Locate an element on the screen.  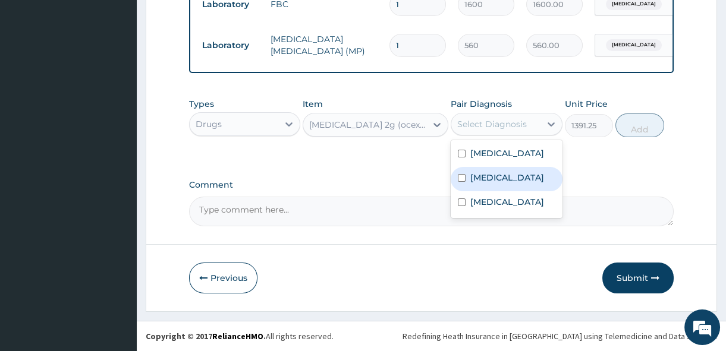
button: Previous is located at coordinates (223, 278).